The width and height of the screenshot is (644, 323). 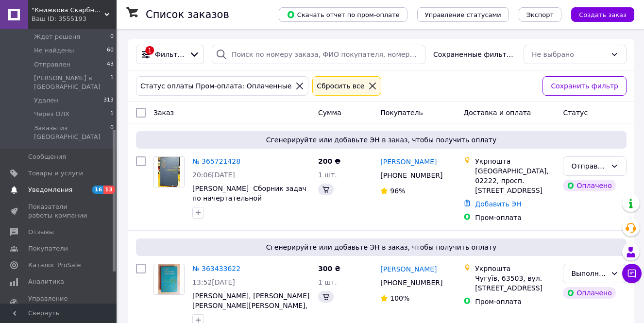 I want to click on span: Через ОЛХ, so click(x=52, y=114).